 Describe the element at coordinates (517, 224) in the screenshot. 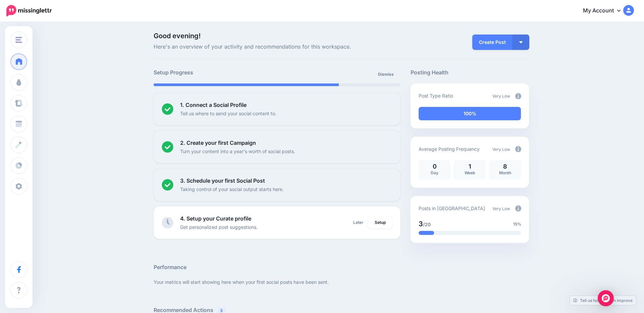

I see `span: 15%` at that location.